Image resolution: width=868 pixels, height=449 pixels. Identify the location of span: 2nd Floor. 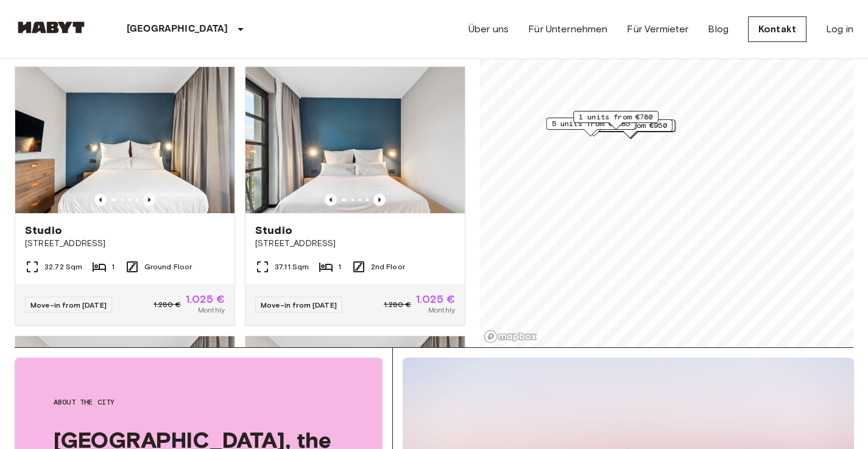
(388, 267).